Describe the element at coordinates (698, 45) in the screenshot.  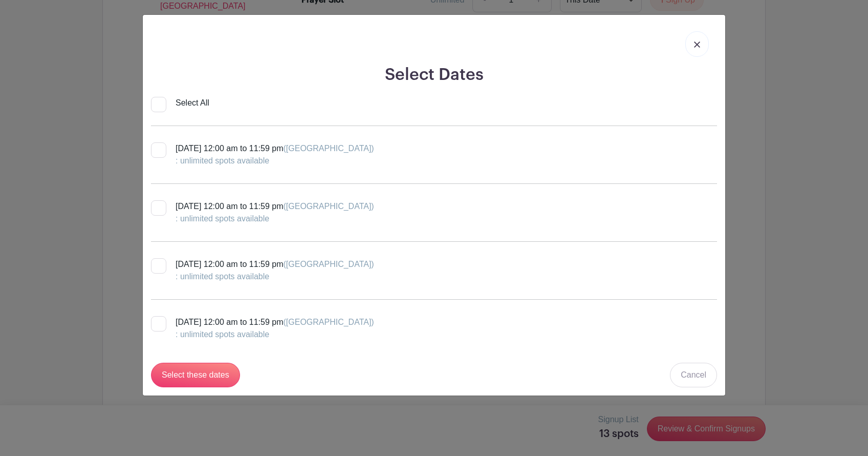
I see `img: close_button-5f87c8562297e5c2d7936805f587ecaba9071eb48480494691a3f1689db116b3.svg` at that location.